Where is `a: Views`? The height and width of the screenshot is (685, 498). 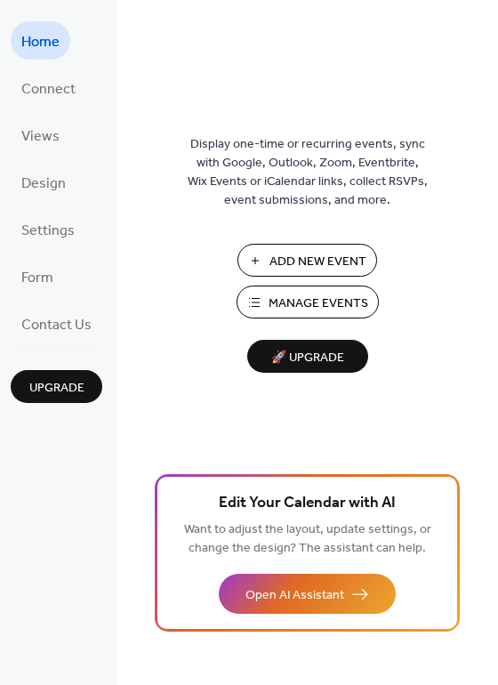
a: Views is located at coordinates (40, 134).